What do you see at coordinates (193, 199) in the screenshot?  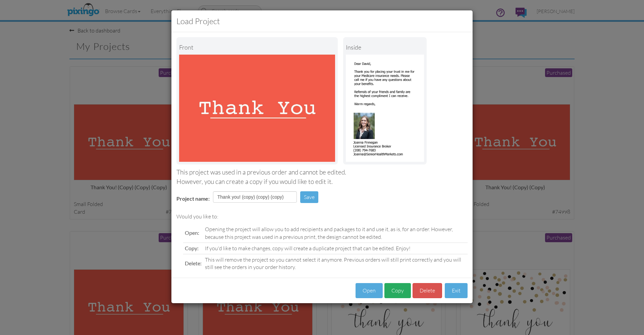 I see `label: Project name:` at bounding box center [193, 199].